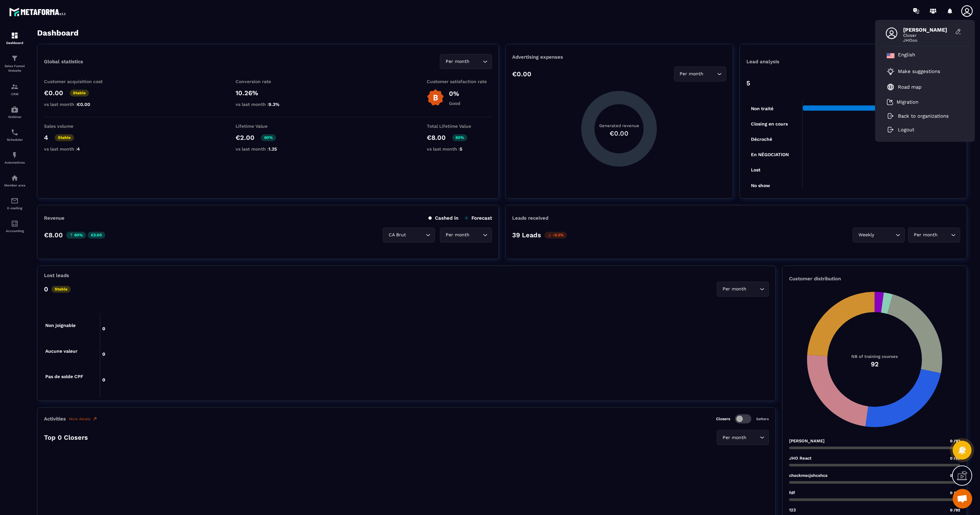 The width and height of the screenshot is (980, 515). What do you see at coordinates (245, 138) in the screenshot?
I see `p: €2.00` at bounding box center [245, 138].